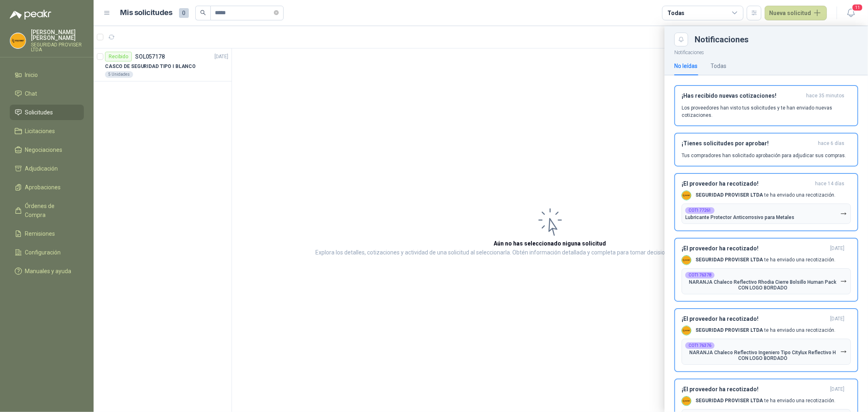  I want to click on a: Solicitudes, so click(47, 113).